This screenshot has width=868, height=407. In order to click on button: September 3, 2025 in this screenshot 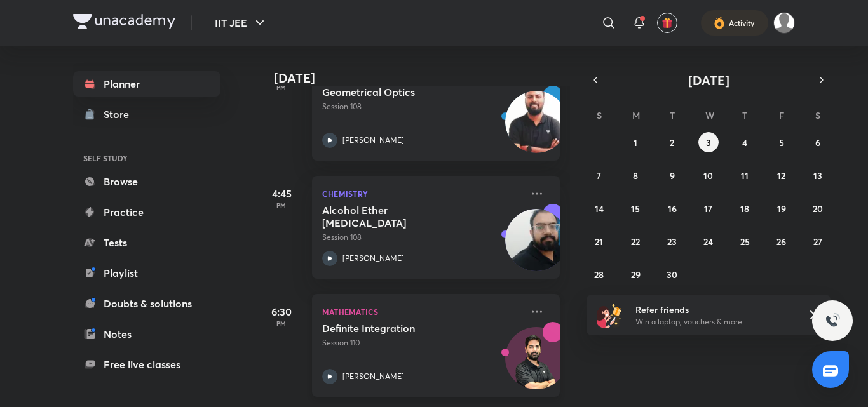, I will do `click(709, 142)`.